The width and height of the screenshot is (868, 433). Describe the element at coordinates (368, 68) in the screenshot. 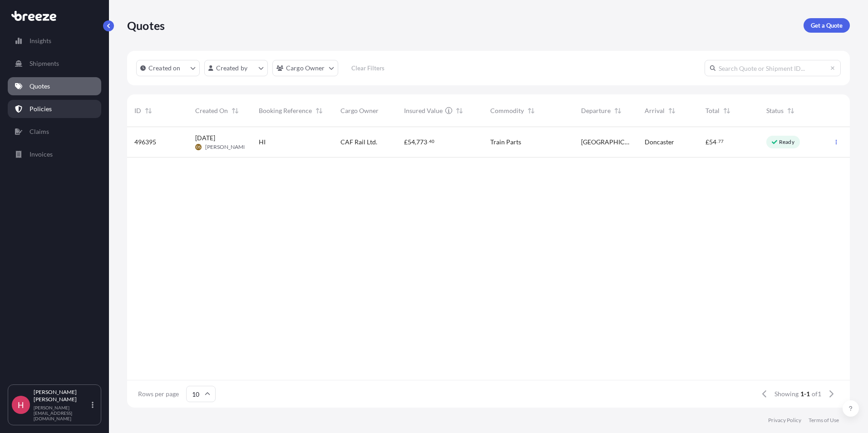

I see `button: Clear Filters` at that location.